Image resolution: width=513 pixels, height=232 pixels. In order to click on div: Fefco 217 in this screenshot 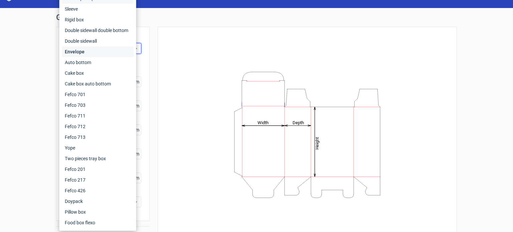, I will do `click(98, 180)`.